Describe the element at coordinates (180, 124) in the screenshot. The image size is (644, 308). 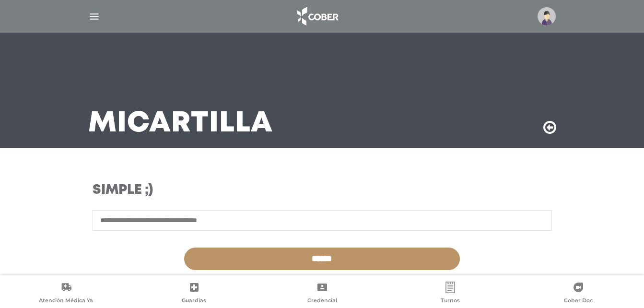
I see `h3: Mi Cartilla` at that location.